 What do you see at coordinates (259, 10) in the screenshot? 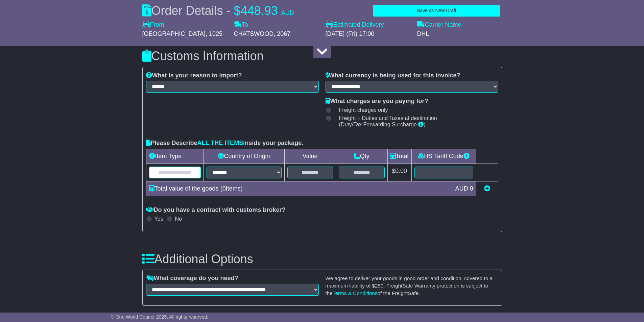
I see `span: 448.93` at bounding box center [259, 10].